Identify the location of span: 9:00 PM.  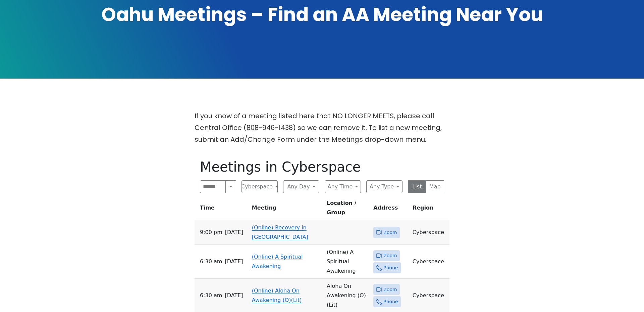
(211, 232).